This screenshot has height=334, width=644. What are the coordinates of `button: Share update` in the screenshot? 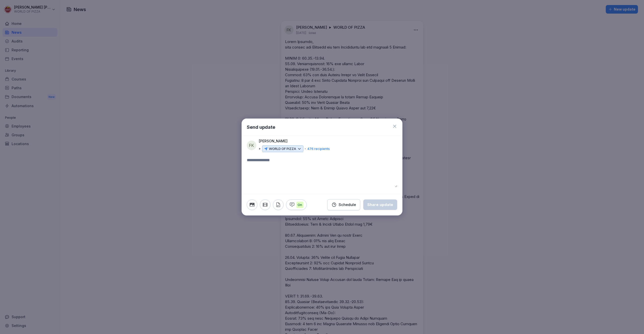 It's located at (380, 205).